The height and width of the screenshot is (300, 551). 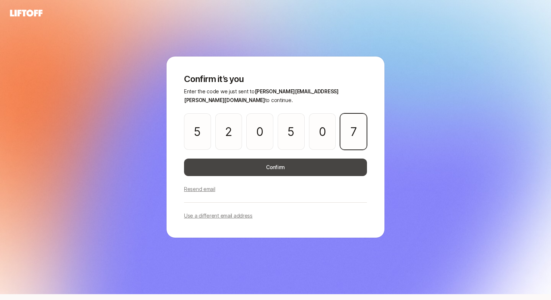 What do you see at coordinates (260, 132) in the screenshot?
I see `input: Please enter OTP character 3` at bounding box center [260, 132].